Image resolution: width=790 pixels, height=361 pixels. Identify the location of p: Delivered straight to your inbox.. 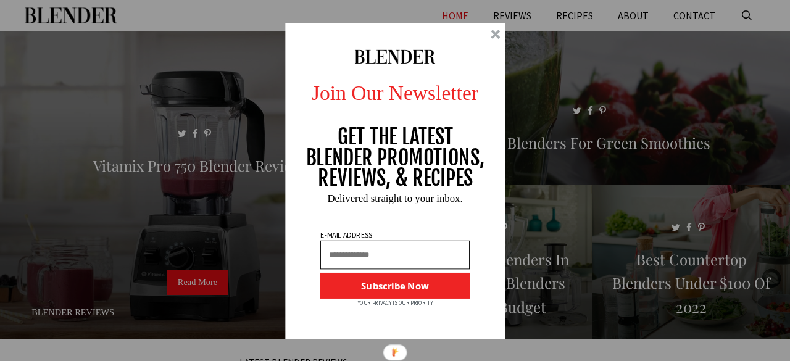
(395, 197).